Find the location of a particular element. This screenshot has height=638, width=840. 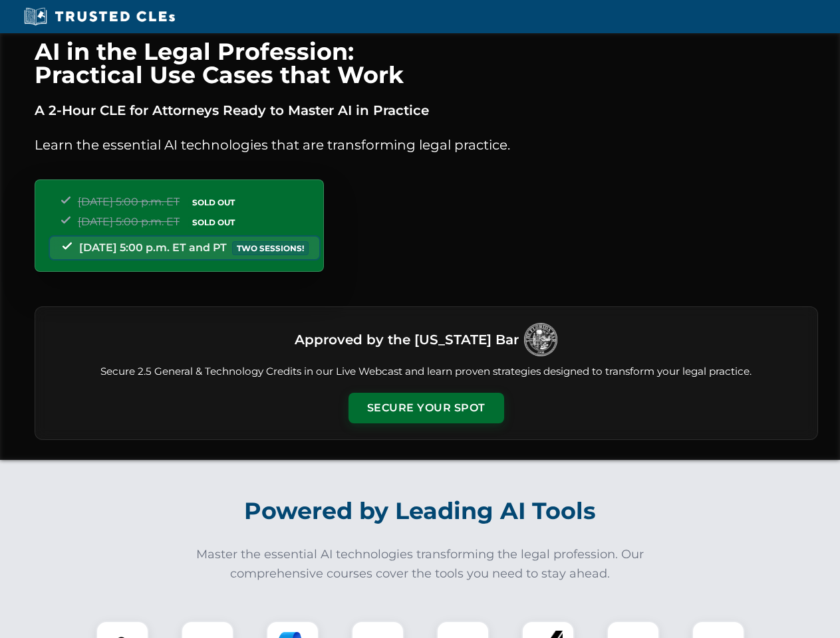

h2: Powered by Leading AI Tools is located at coordinates (420, 512).